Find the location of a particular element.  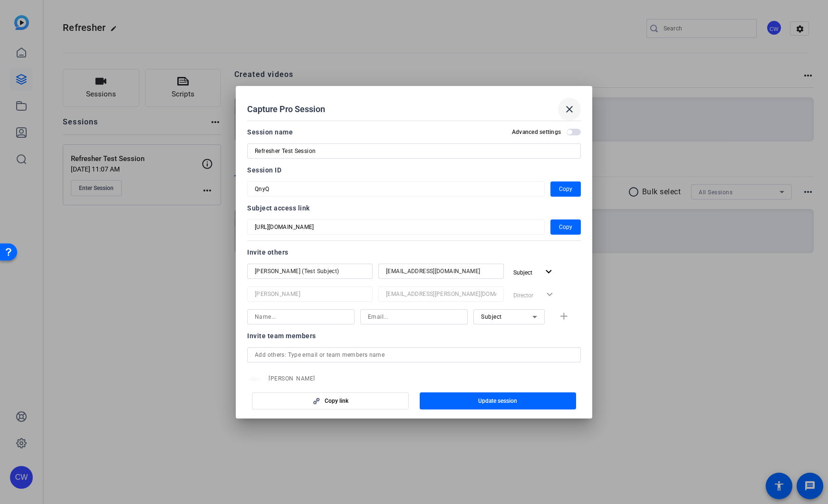

div: Session name is located at coordinates (270, 132).